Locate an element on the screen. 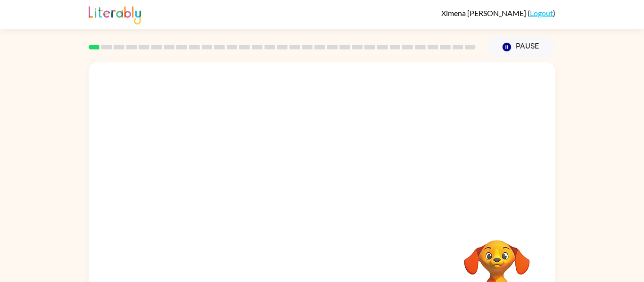  button: Pause is located at coordinates (521, 47).